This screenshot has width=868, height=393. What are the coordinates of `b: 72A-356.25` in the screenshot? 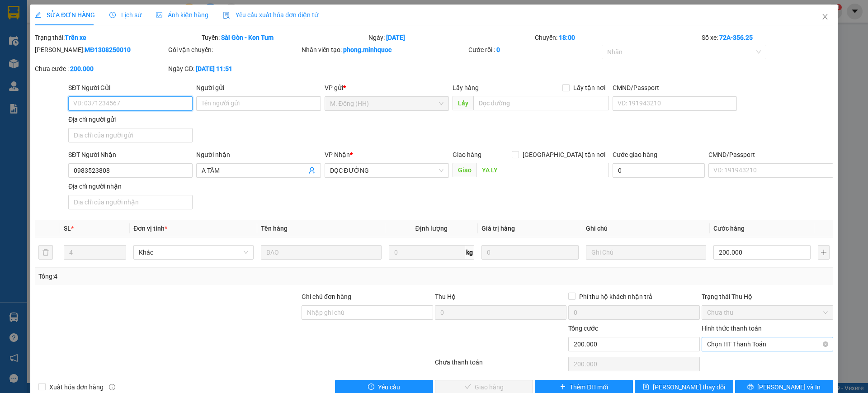 It's located at (736, 38).